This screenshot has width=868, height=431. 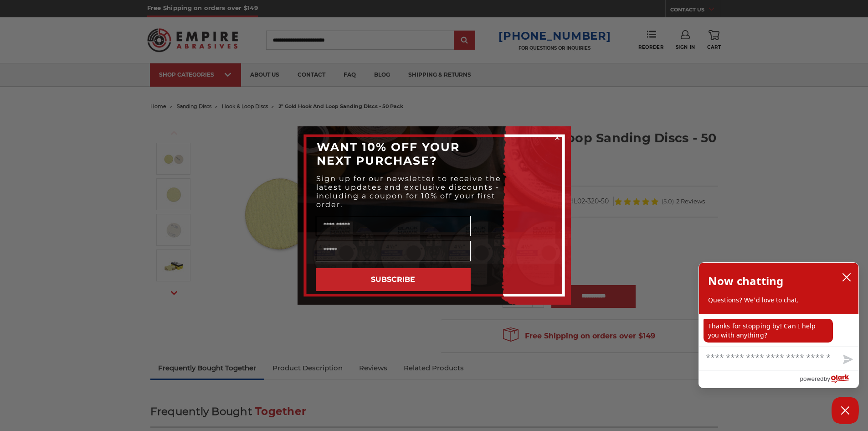 I want to click on input: Email, so click(x=393, y=251).